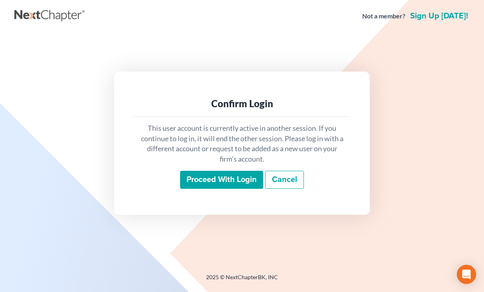 This screenshot has height=292, width=484. What do you see at coordinates (242, 143) in the screenshot?
I see `p: This user account is currently active in another session. If you continue to log in, it will end ...` at bounding box center [242, 143].